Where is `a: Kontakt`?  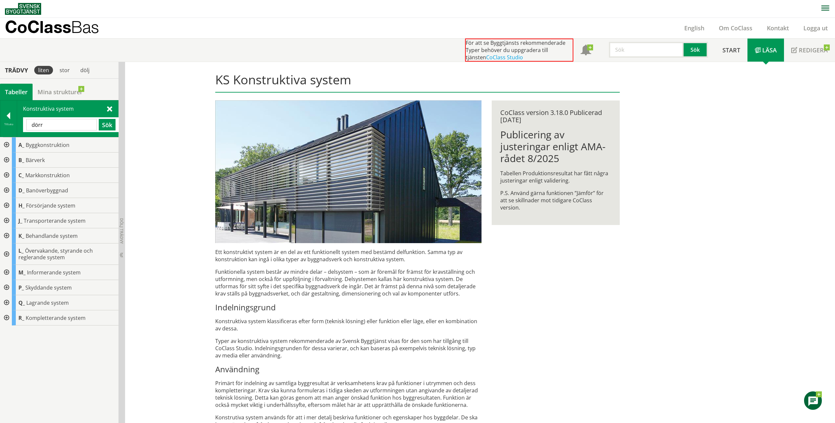 a: Kontakt is located at coordinates (778, 28).